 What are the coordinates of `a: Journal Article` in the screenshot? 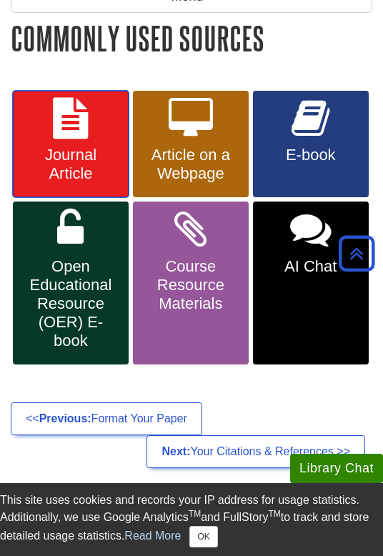 It's located at (71, 144).